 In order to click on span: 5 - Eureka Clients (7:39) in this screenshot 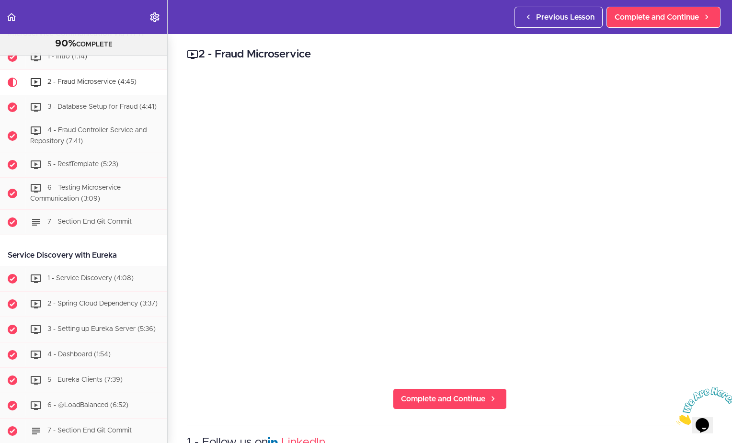, I will do `click(85, 380)`.